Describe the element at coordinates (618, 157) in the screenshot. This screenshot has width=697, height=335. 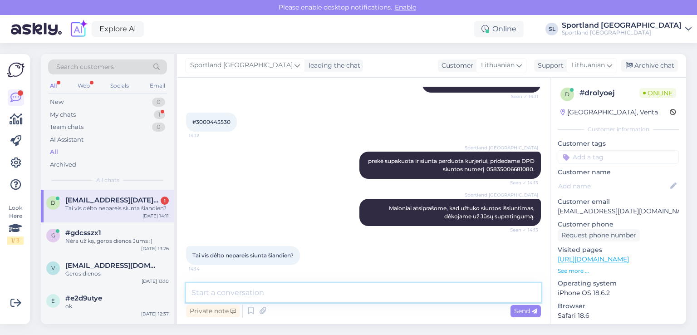
I see `input: Add a tag` at that location.